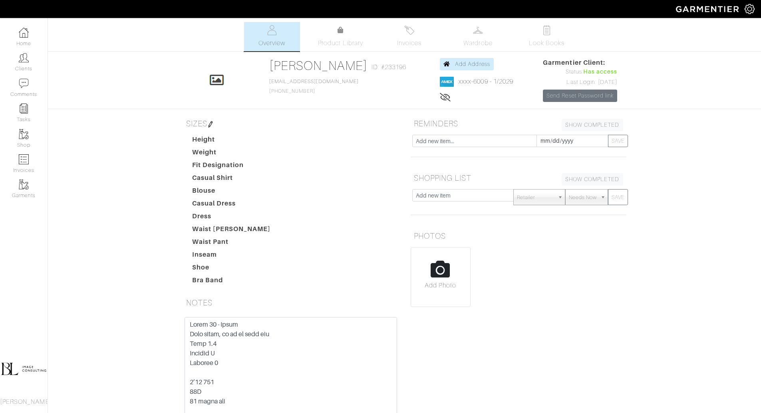 The width and height of the screenshot is (761, 413). I want to click on img: gear-icon-white-bd11855cb880d31180b6d7d6211b90ccbf57a29d726f0c71d8c61bd08dd39cc2.png, so click(750, 9).